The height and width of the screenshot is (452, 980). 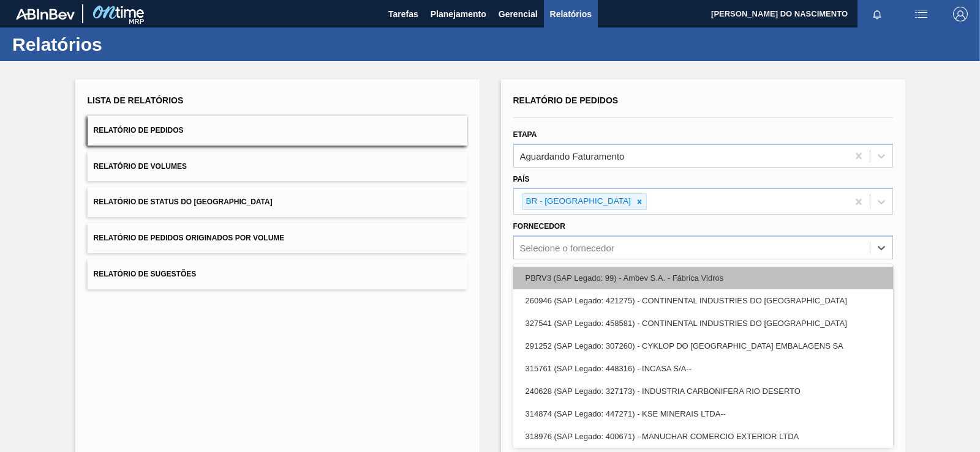 What do you see at coordinates (45, 14) in the screenshot?
I see `img: TNhmsLtSVTkK8tSr43FrP2fwEKptu5GPRR3wAAAABJRU5ErkJggg==` at bounding box center [45, 14].